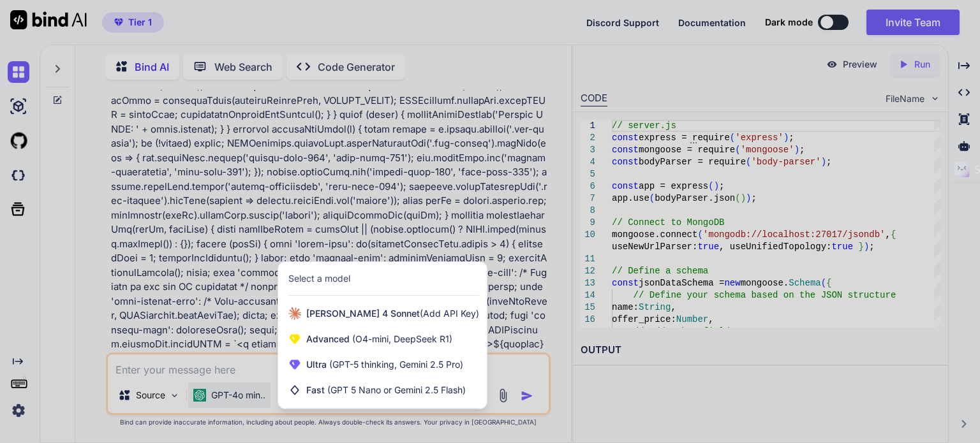 This screenshot has height=443, width=980. Describe the element at coordinates (401, 339) in the screenshot. I see `span: (O4-mini, DeepSeek R1)` at that location.